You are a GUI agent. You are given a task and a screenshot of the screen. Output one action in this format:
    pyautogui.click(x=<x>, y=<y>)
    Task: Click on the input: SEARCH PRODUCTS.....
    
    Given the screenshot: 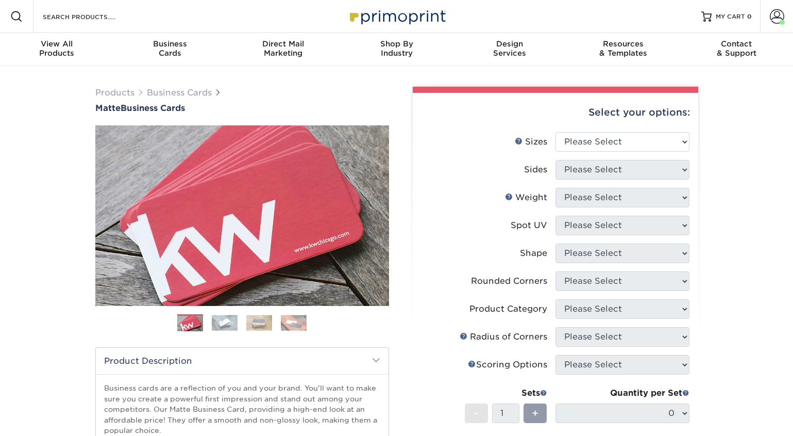 What is the action you would take?
    pyautogui.click(x=92, y=16)
    